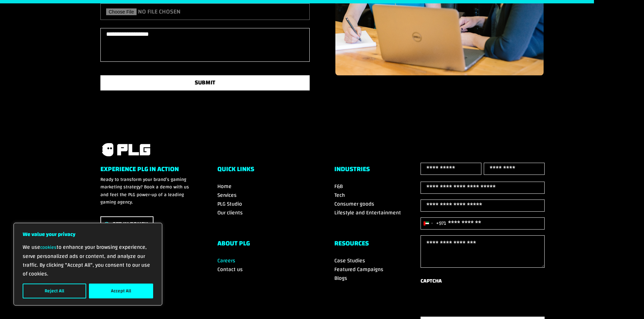  Describe the element at coordinates (88, 261) in the screenshot. I see `p: We use to enhance your browsing experience, serve personalized ads or content, and analyze our tr...` at that location.